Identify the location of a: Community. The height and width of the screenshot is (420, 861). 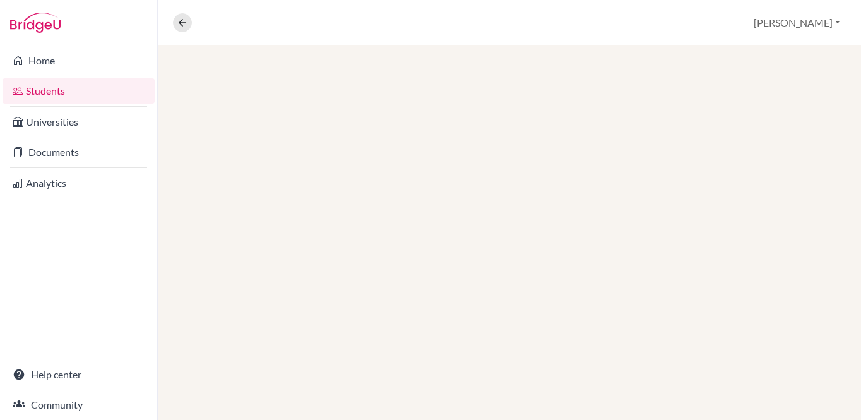
(78, 405).